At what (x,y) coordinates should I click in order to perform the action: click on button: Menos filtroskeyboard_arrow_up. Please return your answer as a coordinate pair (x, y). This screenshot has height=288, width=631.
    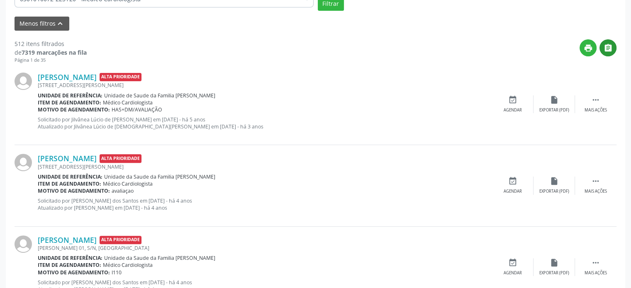
    Looking at the image, I should click on (42, 24).